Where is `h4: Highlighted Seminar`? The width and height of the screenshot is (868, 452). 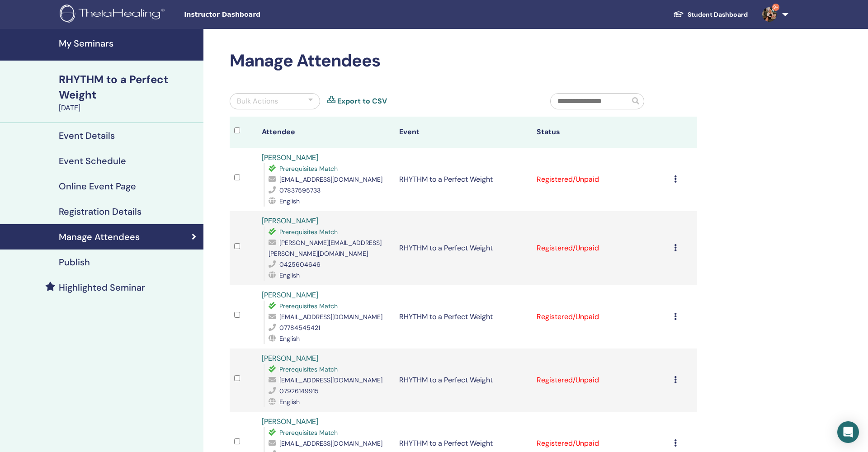
h4: Highlighted Seminar is located at coordinates (102, 287).